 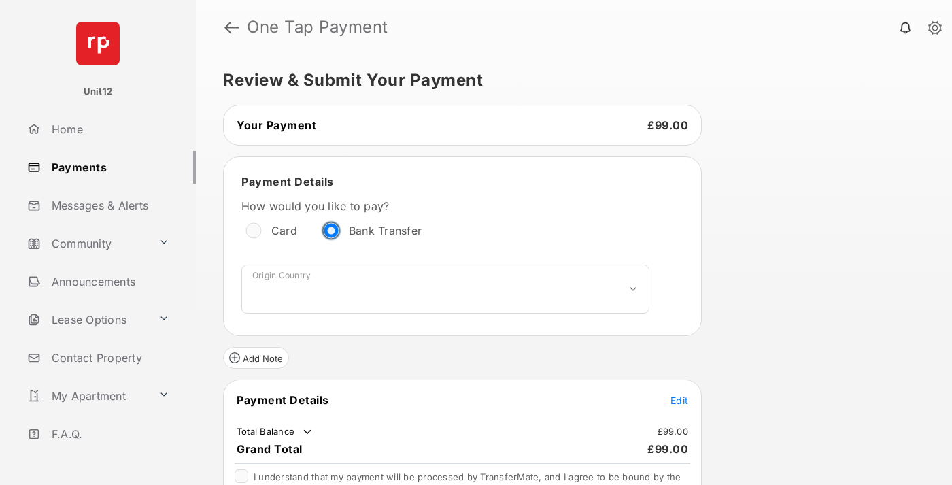 I want to click on h5: Review & Submit Your Payment, so click(x=569, y=80).